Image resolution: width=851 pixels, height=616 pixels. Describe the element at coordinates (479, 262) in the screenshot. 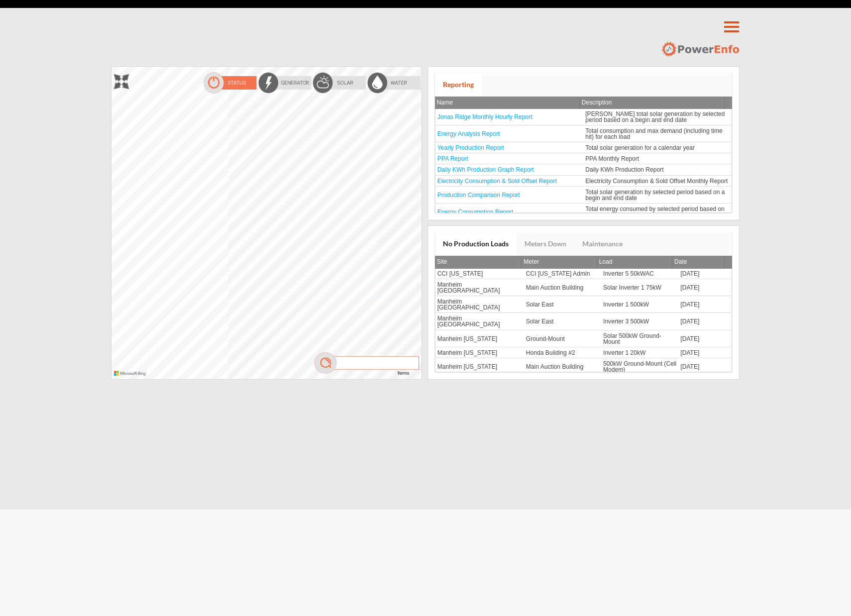

I see `th: Site` at that location.